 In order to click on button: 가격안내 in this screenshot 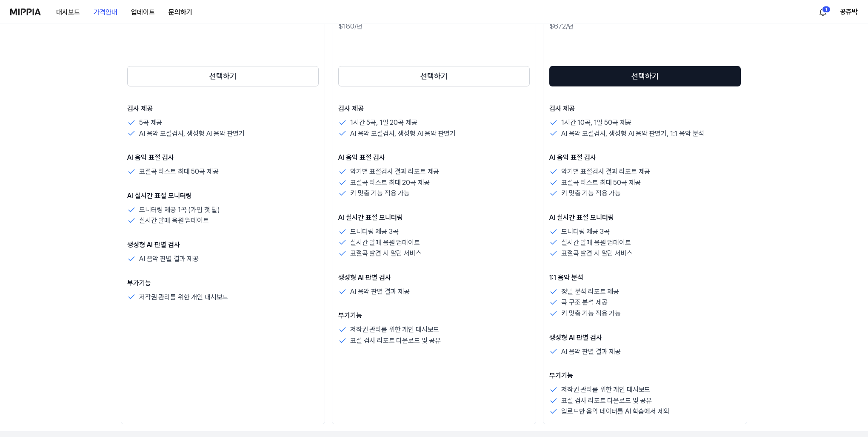, I will do `click(106, 12)`.